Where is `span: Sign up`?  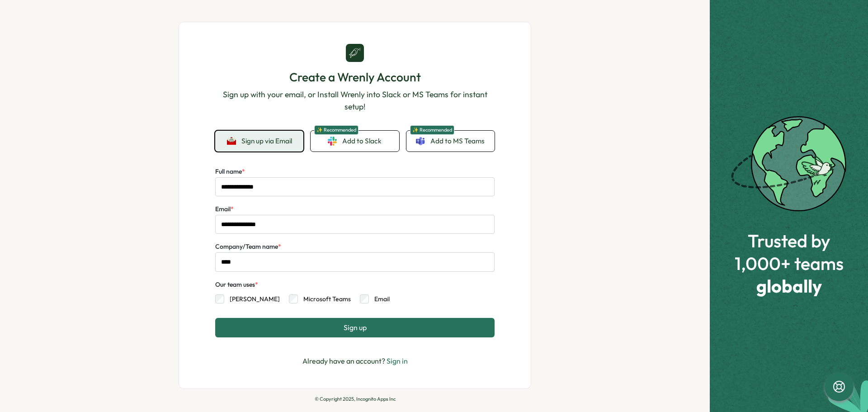
span: Sign up is located at coordinates (355, 327).